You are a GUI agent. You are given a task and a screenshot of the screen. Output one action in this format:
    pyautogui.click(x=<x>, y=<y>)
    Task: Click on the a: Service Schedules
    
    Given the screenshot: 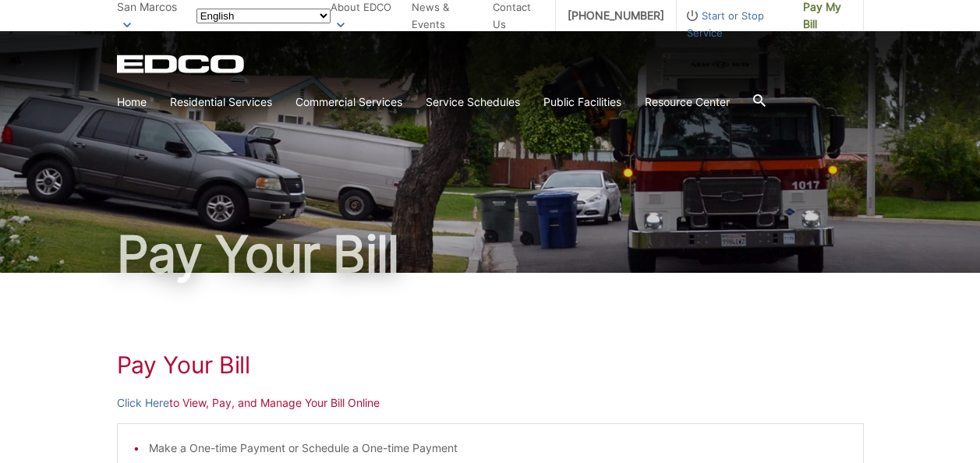 What is the action you would take?
    pyautogui.click(x=473, y=102)
    